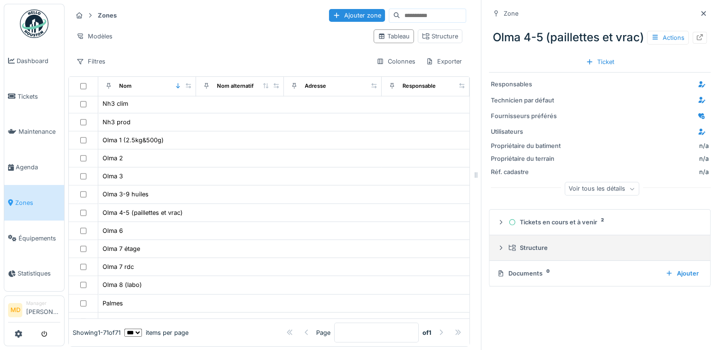  I want to click on div: Tableau, so click(393, 36).